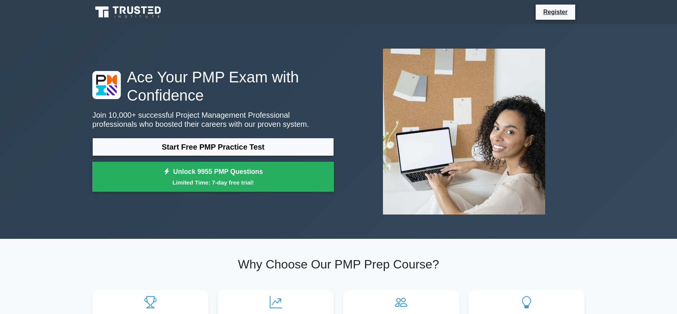 Image resolution: width=677 pixels, height=314 pixels. Describe the element at coordinates (556, 12) in the screenshot. I see `a: Register` at that location.